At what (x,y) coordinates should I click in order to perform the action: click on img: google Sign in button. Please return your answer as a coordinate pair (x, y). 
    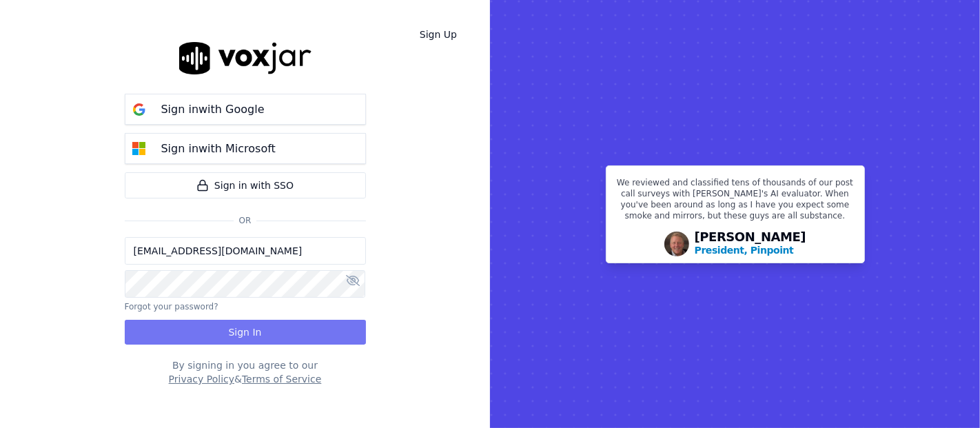
    Looking at the image, I should click on (139, 110).